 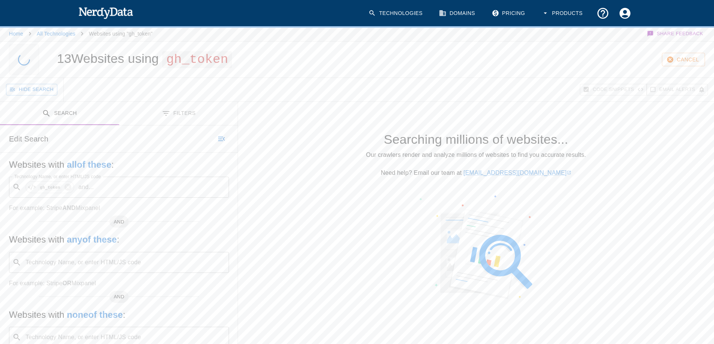 I want to click on img: NerdyData.com, so click(x=106, y=13).